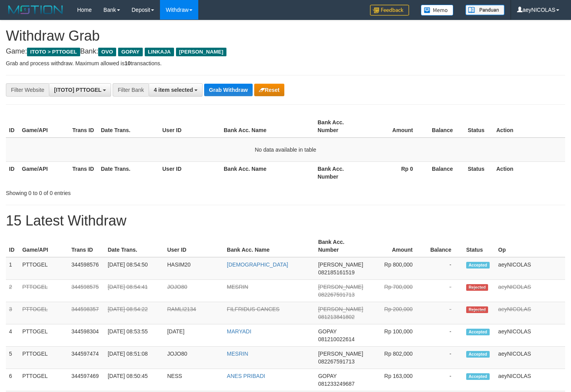 This screenshot has width=571, height=392. Describe the element at coordinates (269, 90) in the screenshot. I see `button: Reset` at that location.